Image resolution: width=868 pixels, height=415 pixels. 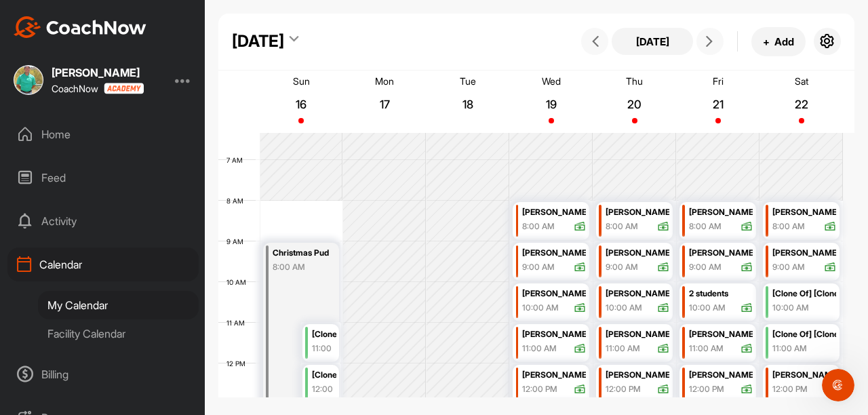 What do you see at coordinates (238, 363) in the screenshot?
I see `div: 12 PM` at bounding box center [238, 363].